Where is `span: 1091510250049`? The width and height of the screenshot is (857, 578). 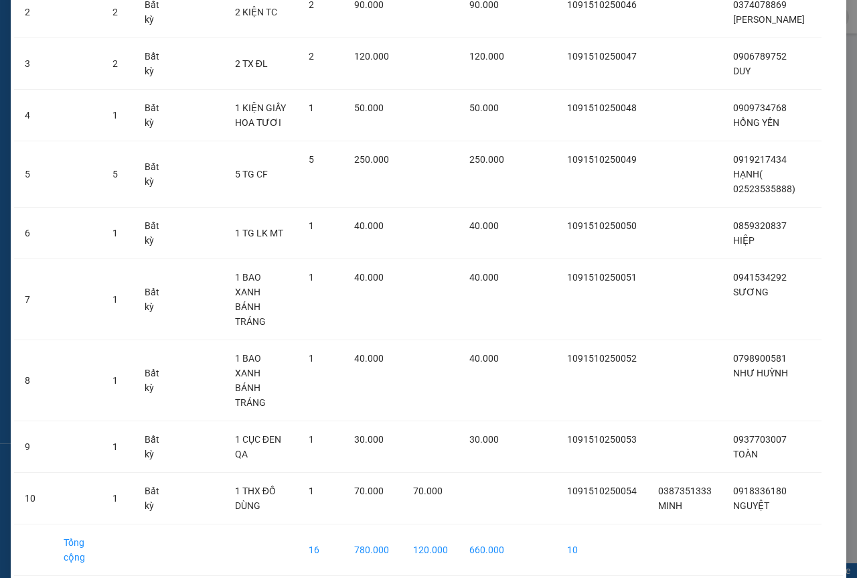
span: 1091510250049 is located at coordinates (602, 159).